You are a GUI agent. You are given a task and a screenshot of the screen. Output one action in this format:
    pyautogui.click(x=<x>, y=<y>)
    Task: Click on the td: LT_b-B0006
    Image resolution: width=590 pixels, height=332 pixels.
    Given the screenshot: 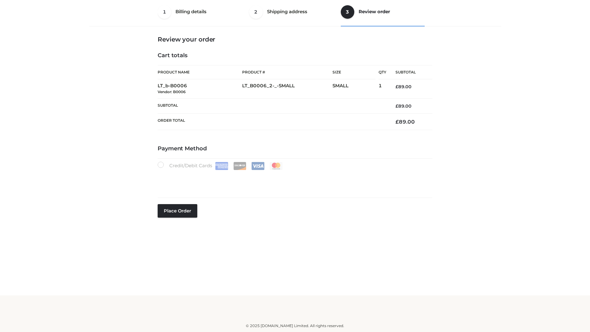 What is the action you would take?
    pyautogui.click(x=200, y=89)
    